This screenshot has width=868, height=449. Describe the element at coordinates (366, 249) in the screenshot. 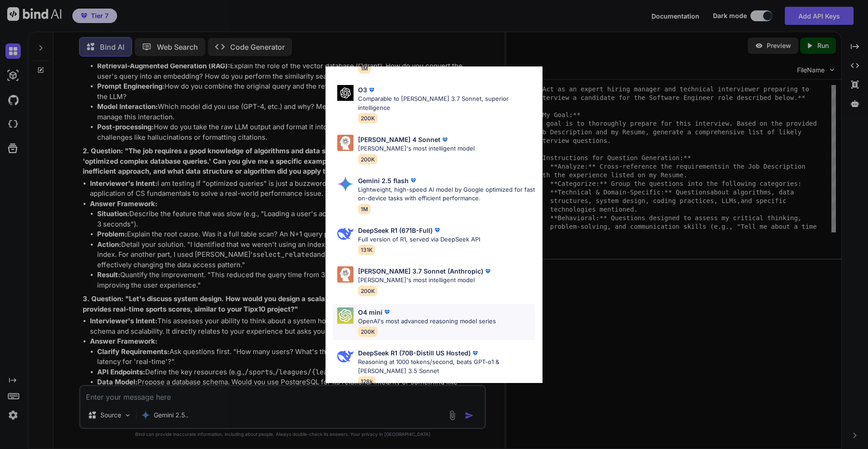

I see `span: 131K` at that location.